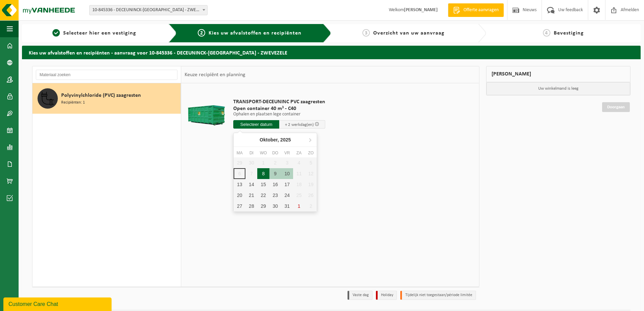 Image resolution: width=644 pixels, height=311 pixels. What do you see at coordinates (263, 206) in the screenshot?
I see `div: 29` at bounding box center [263, 206].